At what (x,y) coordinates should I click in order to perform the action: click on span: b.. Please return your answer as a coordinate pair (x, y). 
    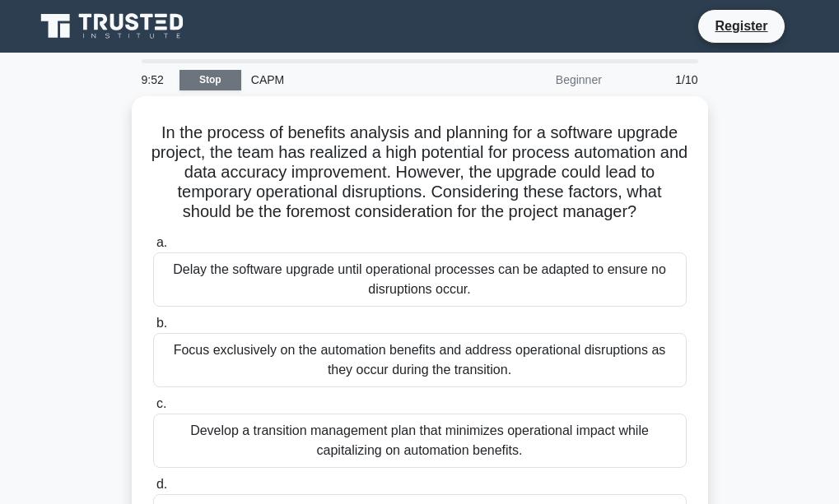
    Looking at the image, I should click on (161, 322).